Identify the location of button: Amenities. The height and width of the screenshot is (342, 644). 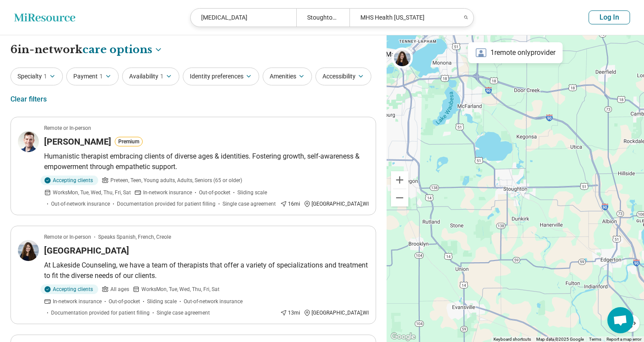
(287, 76).